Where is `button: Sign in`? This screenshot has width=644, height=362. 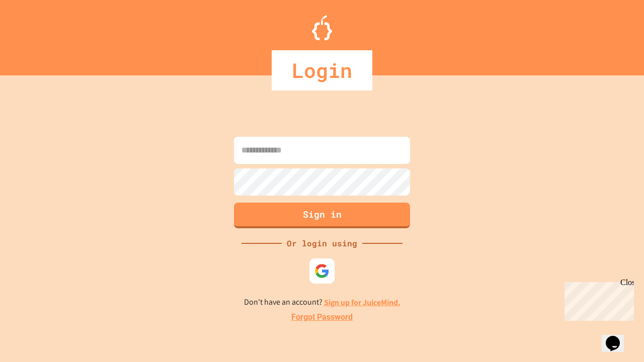
button: Sign in is located at coordinates (322, 215).